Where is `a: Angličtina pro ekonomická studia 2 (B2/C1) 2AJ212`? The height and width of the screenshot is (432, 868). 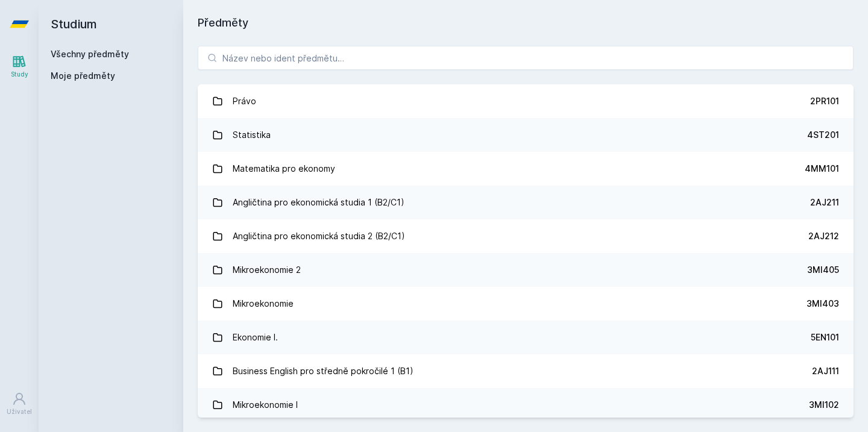
a: Angličtina pro ekonomická studia 2 (B2/C1) 2AJ212 is located at coordinates (526, 236).